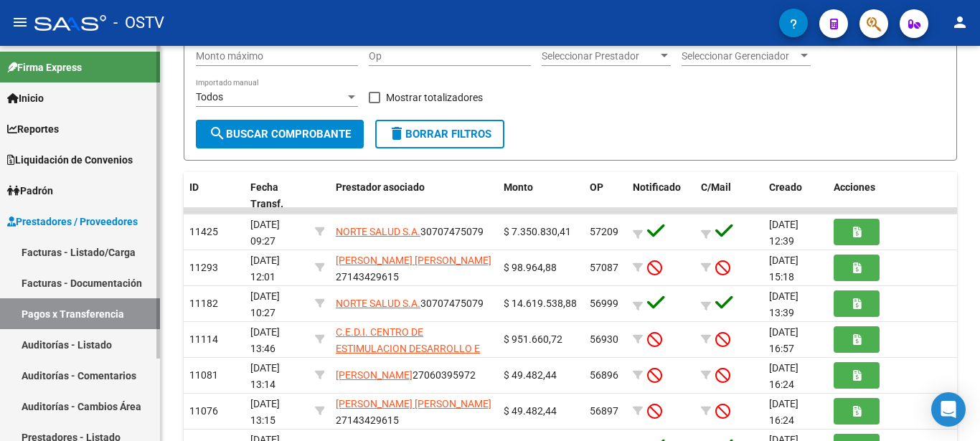 This screenshot has height=441, width=980. I want to click on mat-icon: delete, so click(397, 133).